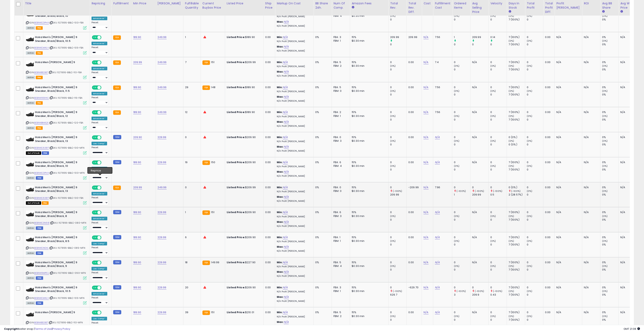 The width and height of the screenshot is (644, 333). What do you see at coordinates (498, 3) in the screenshot?
I see `div: Velocity` at bounding box center [498, 3].